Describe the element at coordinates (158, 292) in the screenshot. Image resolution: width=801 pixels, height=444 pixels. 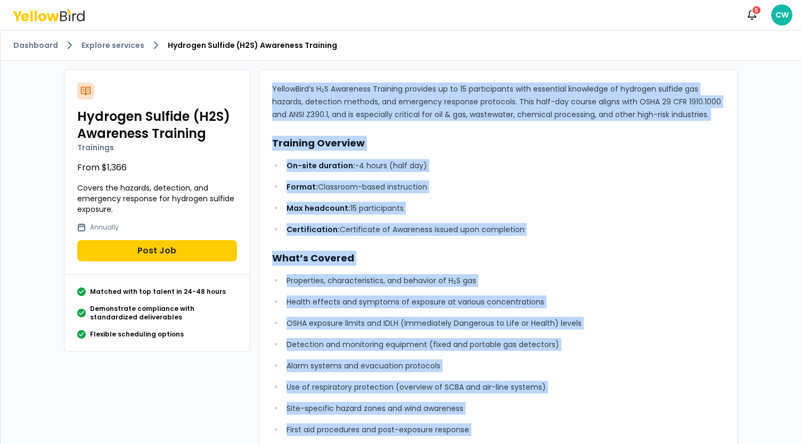
I see `p: Matched with top talent in 24-48 hours` at that location.